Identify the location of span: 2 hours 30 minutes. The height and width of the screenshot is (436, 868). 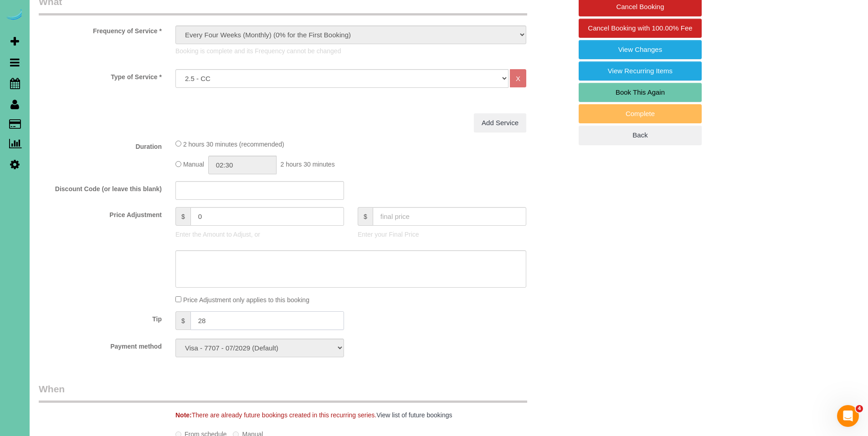
(308, 165).